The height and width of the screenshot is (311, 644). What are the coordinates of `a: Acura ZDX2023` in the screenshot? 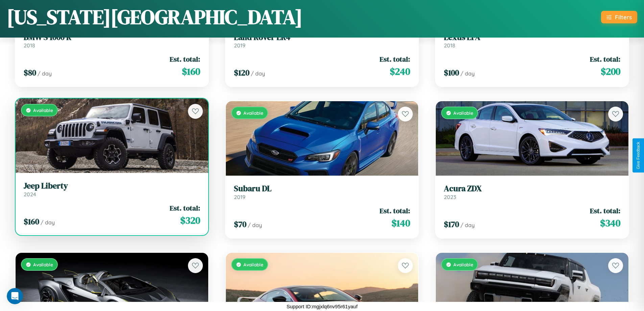 It's located at (532, 192).